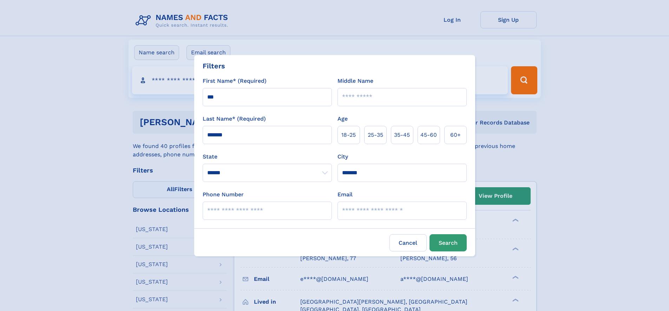 The width and height of the screenshot is (669, 311). What do you see at coordinates (345, 195) in the screenshot?
I see `label: Email` at bounding box center [345, 195].